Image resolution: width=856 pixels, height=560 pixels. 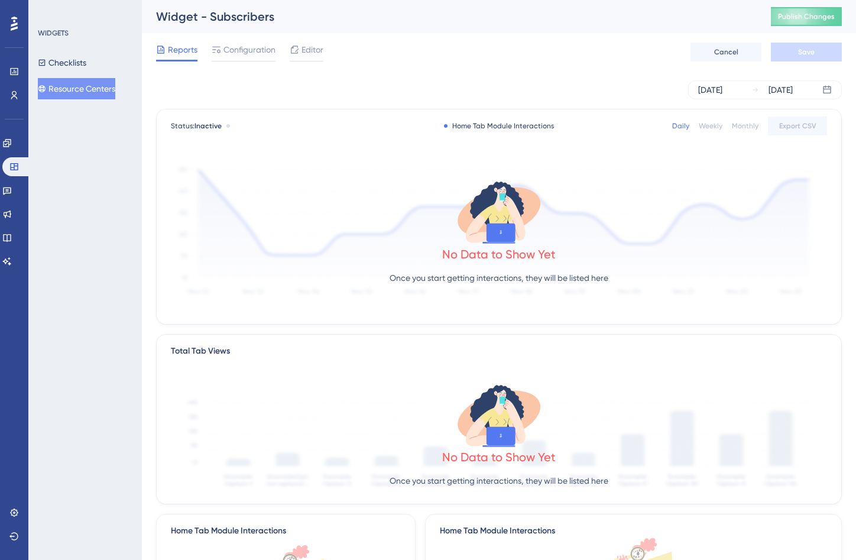 I want to click on button: Publish Changes, so click(x=806, y=17).